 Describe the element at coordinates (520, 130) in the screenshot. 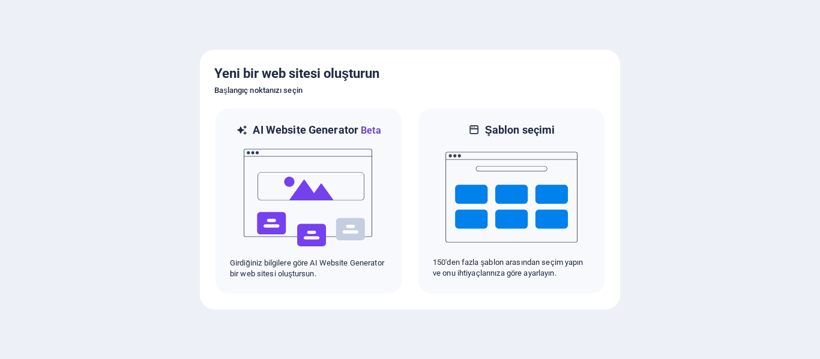

I see `h6: Şablon seçimi` at that location.